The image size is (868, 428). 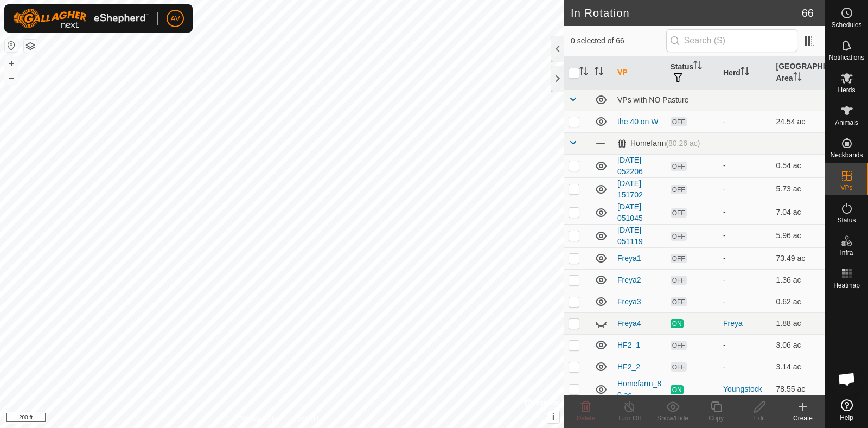 I want to click on td: 24.54 ac, so click(x=798, y=121).